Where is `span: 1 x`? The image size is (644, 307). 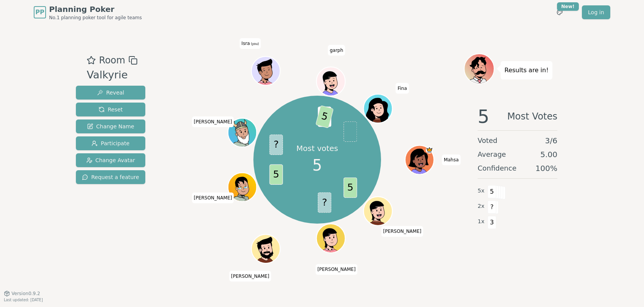 span: 1 x is located at coordinates (481, 221).